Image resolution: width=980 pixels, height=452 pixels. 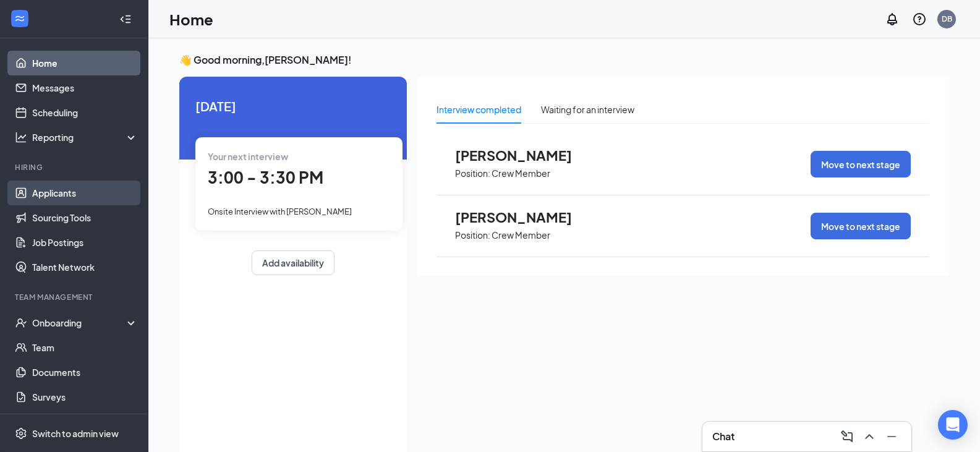 What do you see at coordinates (21, 433) in the screenshot?
I see `svg: Settings` at bounding box center [21, 433].